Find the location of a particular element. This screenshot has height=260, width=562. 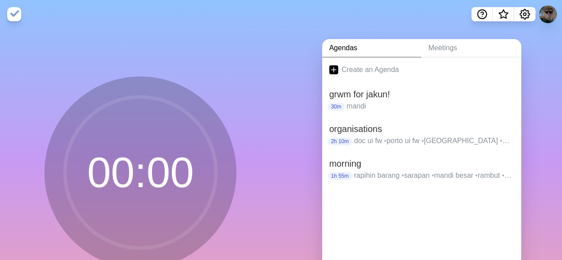

h2: morning is located at coordinates (422, 164).